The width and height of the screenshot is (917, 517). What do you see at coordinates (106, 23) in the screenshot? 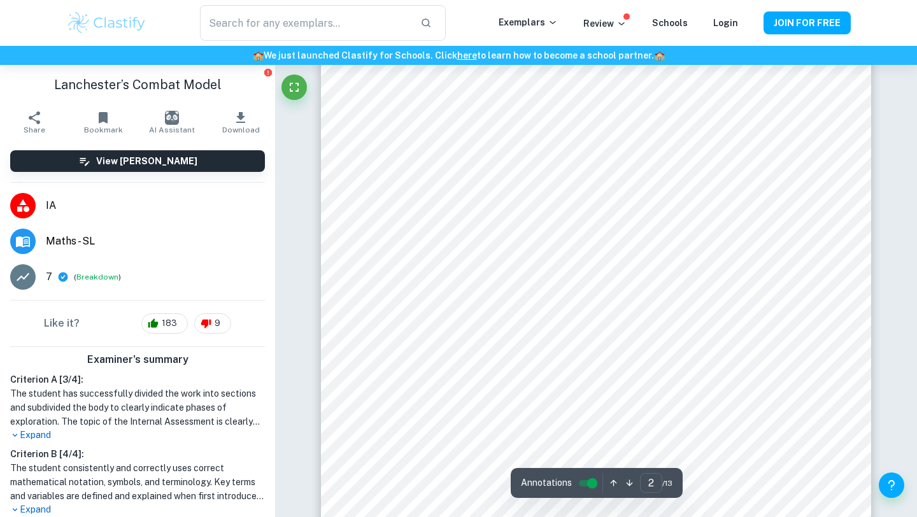
I see `a: Clastify logo` at bounding box center [106, 23].